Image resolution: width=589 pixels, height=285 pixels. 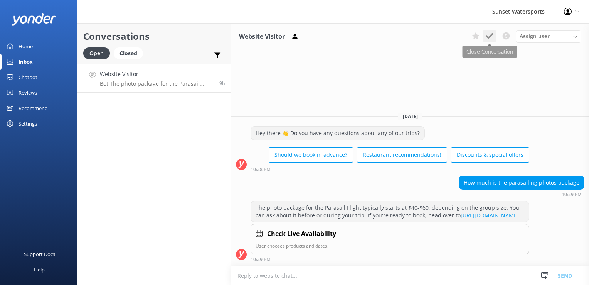 I want to click on div: Home, so click(x=25, y=46).